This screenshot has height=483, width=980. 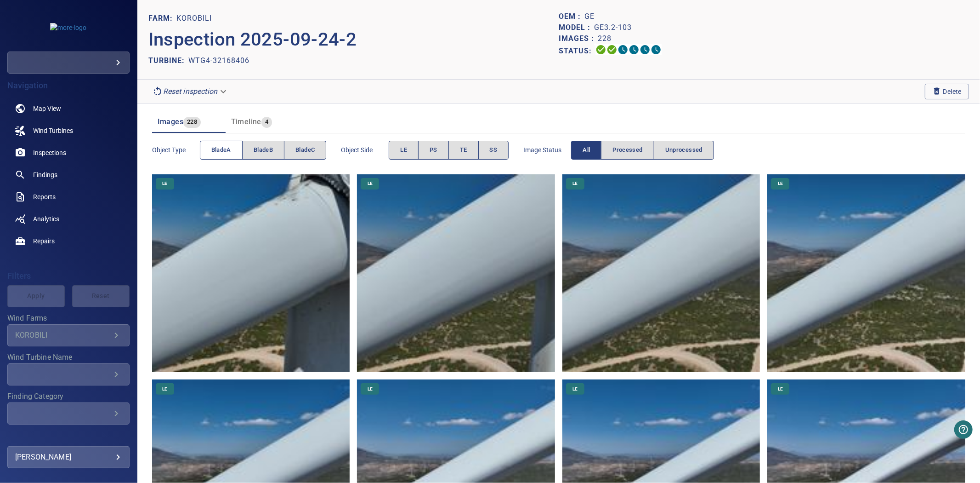 What do you see at coordinates (68, 318) in the screenshot?
I see `label: Wind Farms` at bounding box center [68, 318].